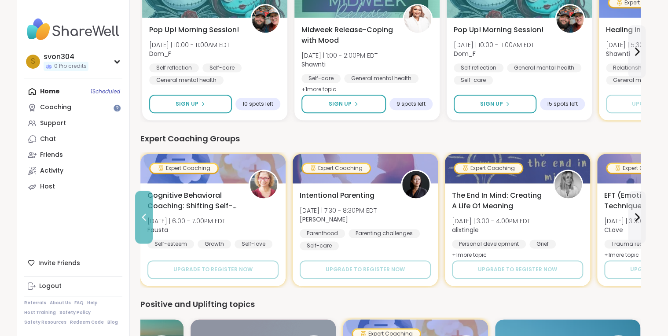 This screenshot has width=668, height=336. What do you see at coordinates (60, 303) in the screenshot?
I see `a: About Us` at bounding box center [60, 303].